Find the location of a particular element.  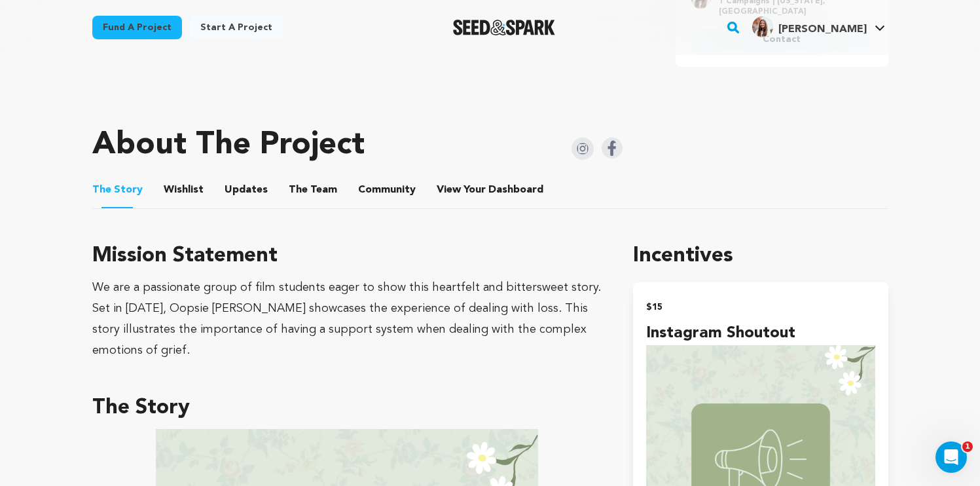

a: Seed&Spark Homepage is located at coordinates (504, 27).